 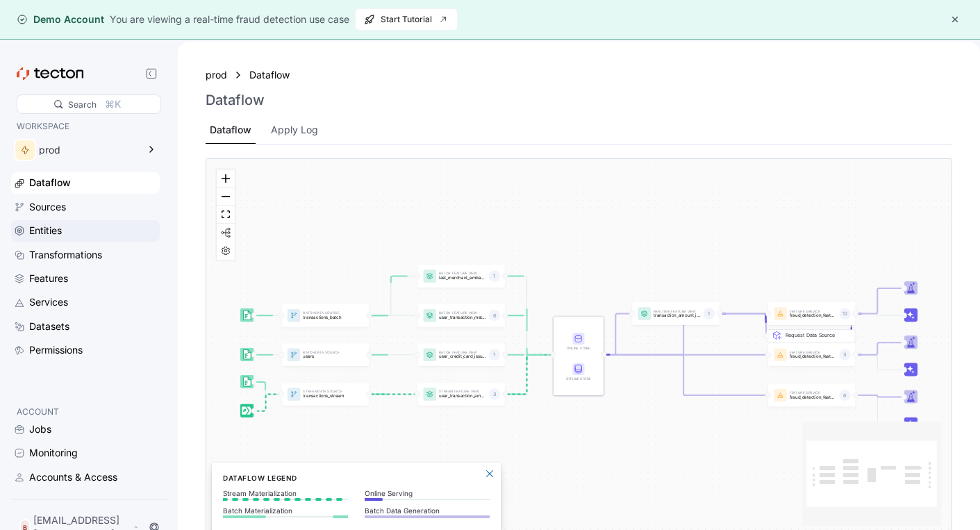 I want to click on div: 3, so click(x=495, y=395).